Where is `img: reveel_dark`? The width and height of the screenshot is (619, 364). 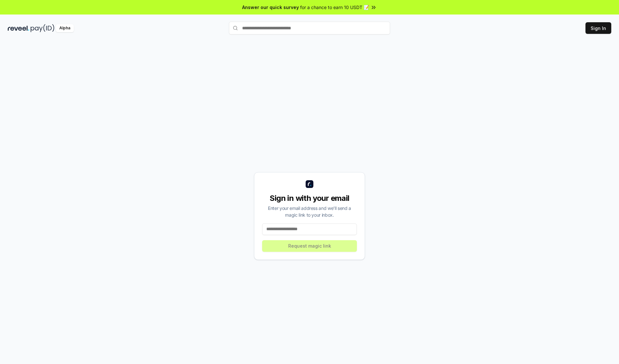
img: reveel_dark is located at coordinates (18, 28).